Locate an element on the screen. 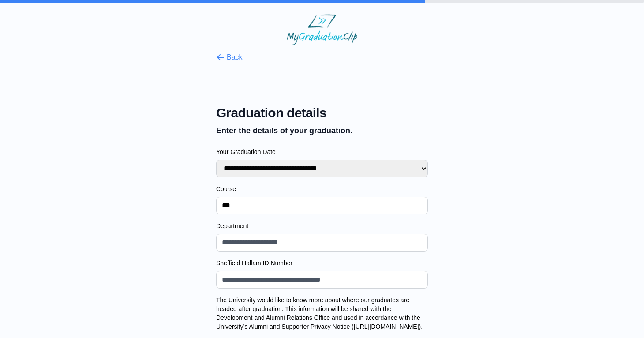  label: Department is located at coordinates (322, 226).